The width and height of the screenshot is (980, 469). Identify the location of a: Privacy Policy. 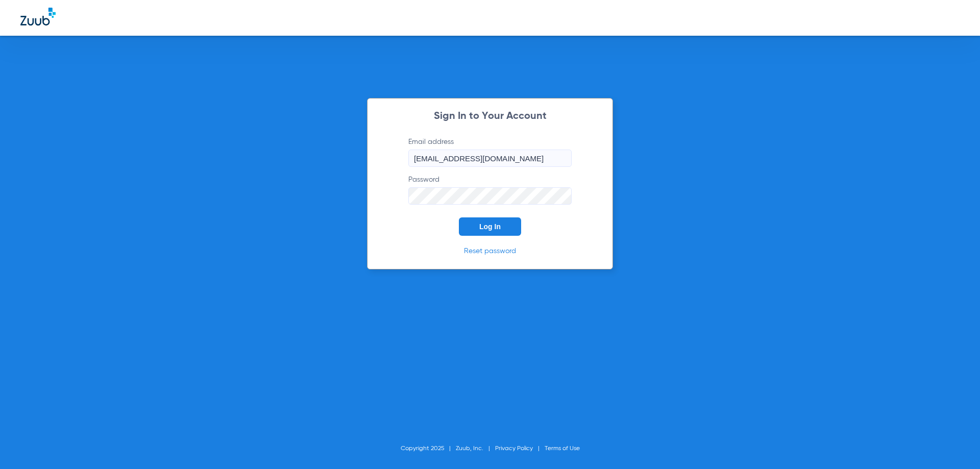
(514, 449).